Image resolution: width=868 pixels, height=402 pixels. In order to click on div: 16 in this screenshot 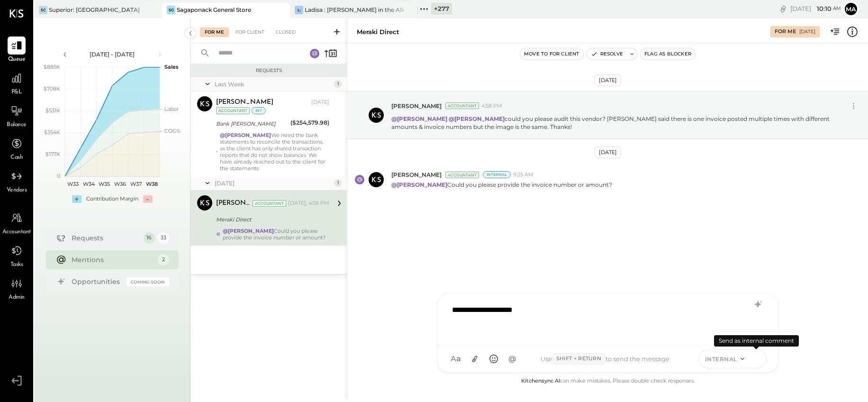, I will do `click(149, 238)`.